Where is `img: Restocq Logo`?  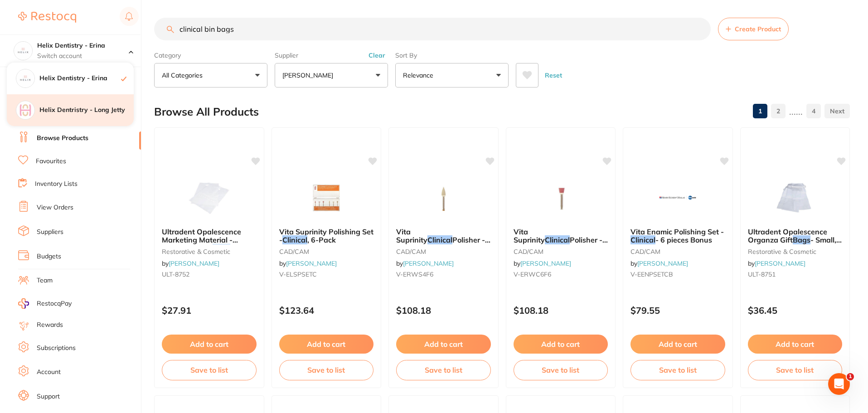 img: Restocq Logo is located at coordinates (47, 17).